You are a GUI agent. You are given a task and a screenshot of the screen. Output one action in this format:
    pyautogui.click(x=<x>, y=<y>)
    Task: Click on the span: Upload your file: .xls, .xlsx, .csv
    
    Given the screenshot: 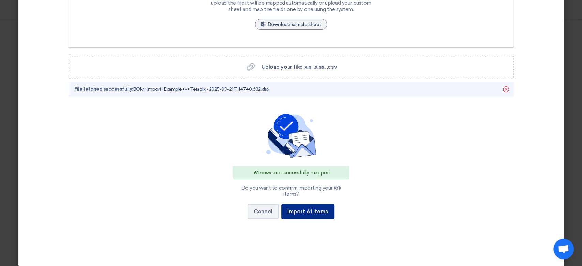 What is the action you would take?
    pyautogui.click(x=299, y=67)
    